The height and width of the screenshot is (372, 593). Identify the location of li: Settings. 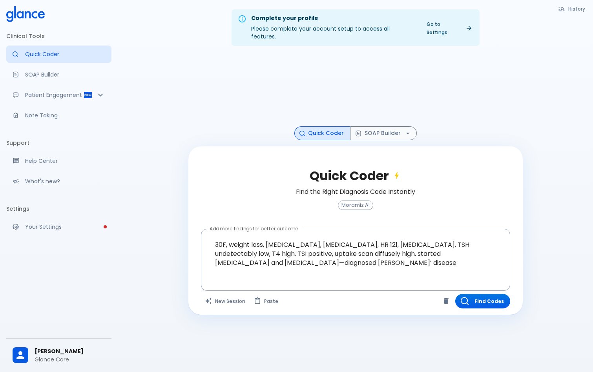
(59, 209).